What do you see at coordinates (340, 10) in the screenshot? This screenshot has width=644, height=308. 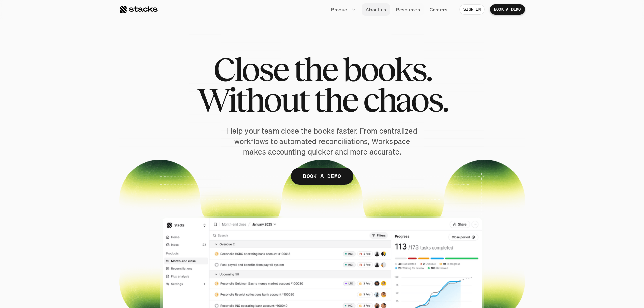 I see `p: Product` at bounding box center [340, 10].